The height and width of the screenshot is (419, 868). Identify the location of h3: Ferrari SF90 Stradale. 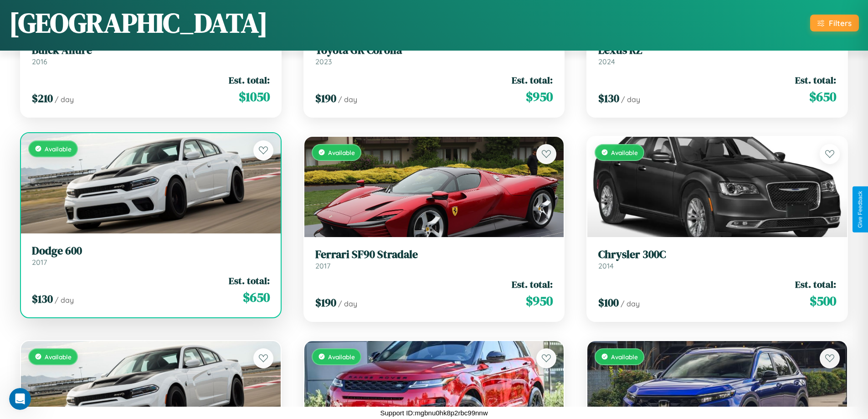
(434, 254).